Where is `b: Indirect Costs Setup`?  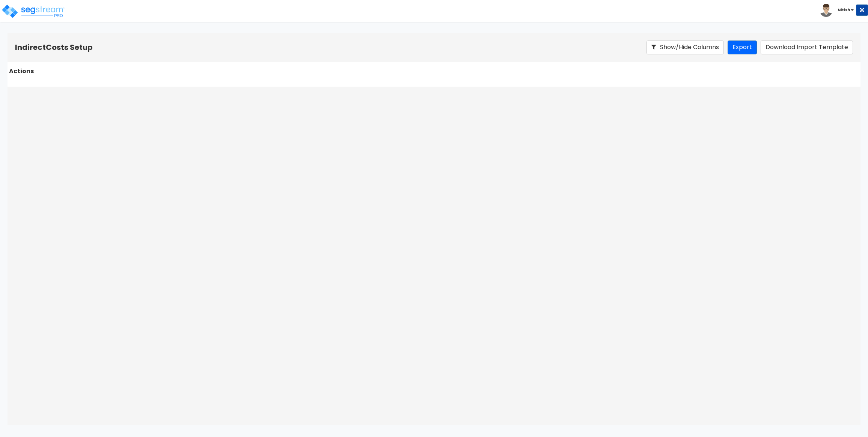 b: Indirect Costs Setup is located at coordinates (54, 47).